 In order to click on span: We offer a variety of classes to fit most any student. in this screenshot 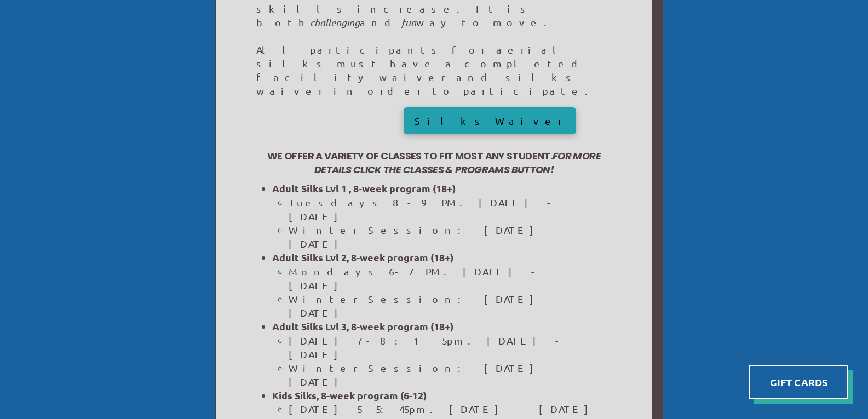, I will do `click(434, 163)`.